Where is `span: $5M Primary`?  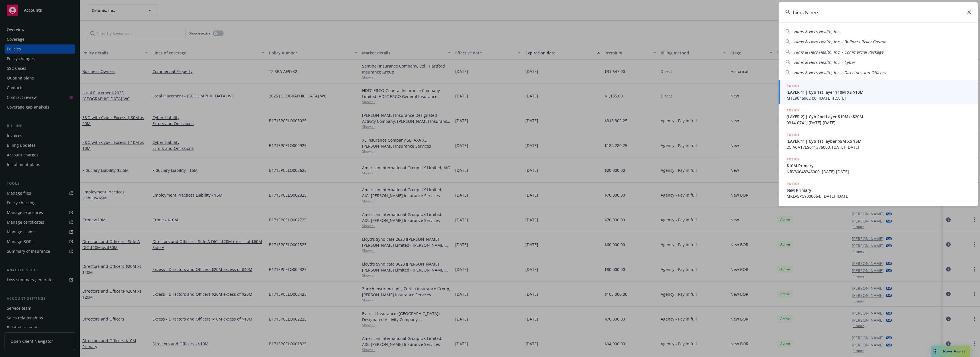 span: $5M Primary is located at coordinates (878, 190).